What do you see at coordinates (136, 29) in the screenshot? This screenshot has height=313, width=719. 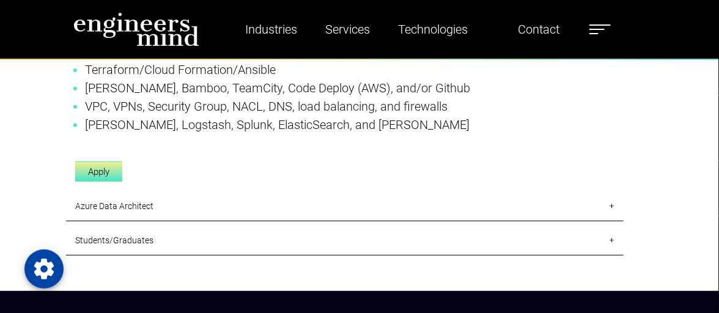 I see `img: logo` at bounding box center [136, 29].